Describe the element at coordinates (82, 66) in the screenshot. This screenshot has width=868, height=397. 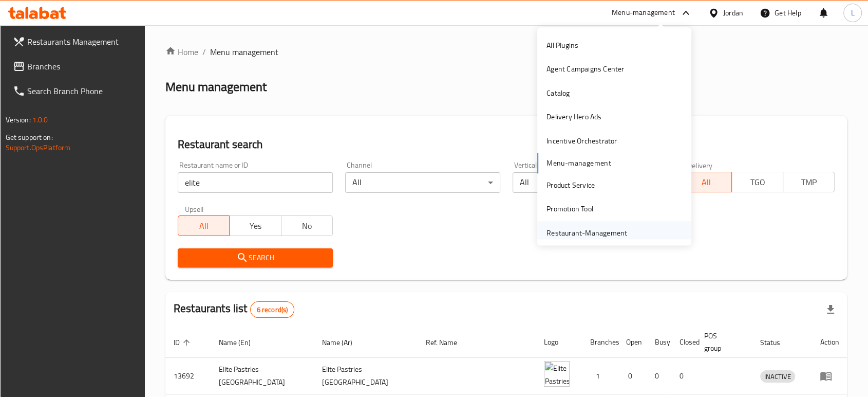
I see `span: Branches` at that location.